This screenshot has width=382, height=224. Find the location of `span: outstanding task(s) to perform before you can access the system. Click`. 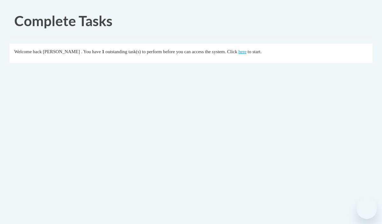

span: outstanding task(s) to perform before you can access the system. Click is located at coordinates (171, 52).